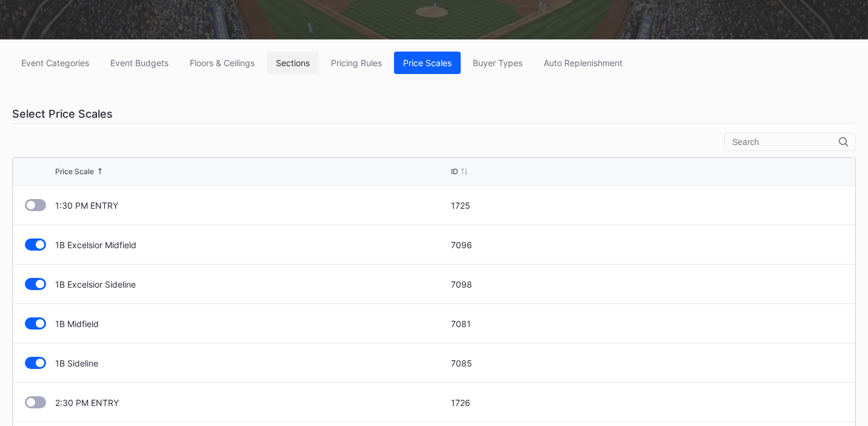  Describe the element at coordinates (252, 284) in the screenshot. I see `div: 1B Excelsior Sideline` at that location.